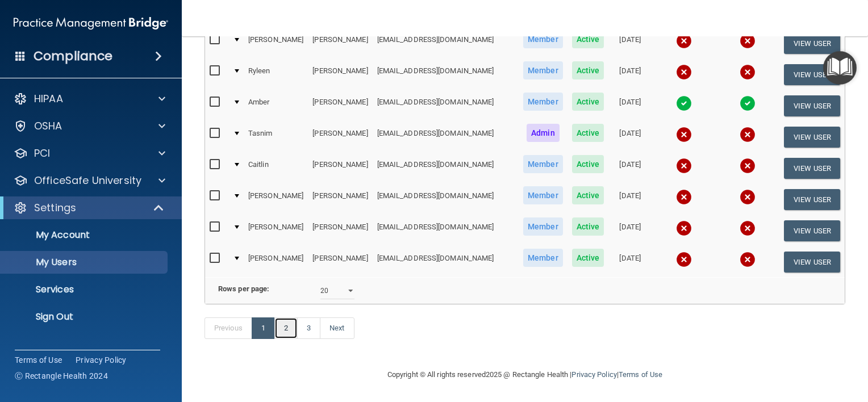 This screenshot has width=868, height=402. I want to click on td: Ryleen, so click(276, 74).